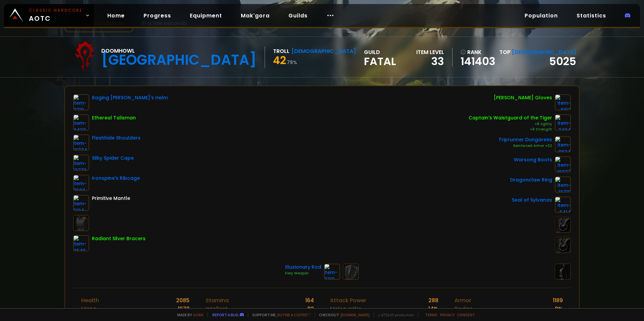  Describe the element at coordinates (81, 243) in the screenshot. I see `img: item-4545` at that location.